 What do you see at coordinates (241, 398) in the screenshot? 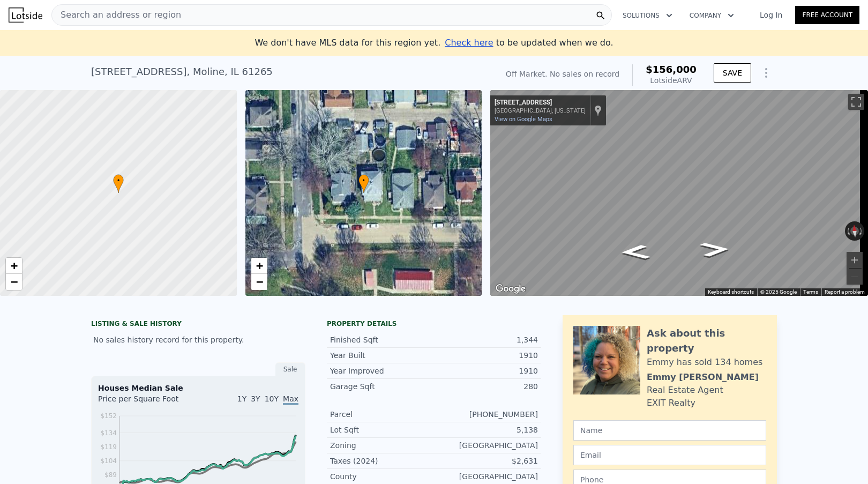
I see `span: 1Y` at bounding box center [241, 398].